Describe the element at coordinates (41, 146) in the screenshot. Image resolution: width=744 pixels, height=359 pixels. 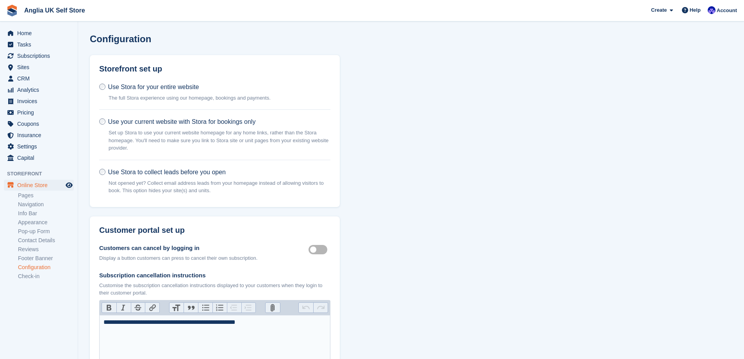
I see `span: Settings` at that location.